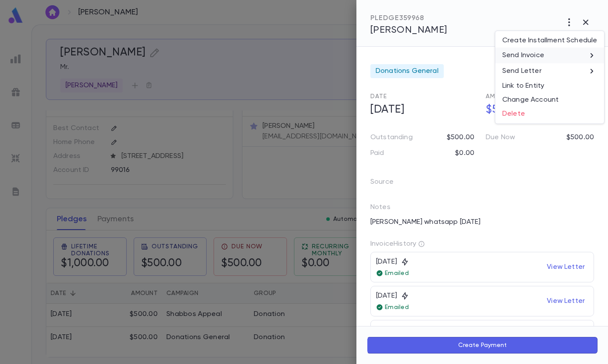  Describe the element at coordinates (550, 86) in the screenshot. I see `li: Link to Entity` at that location.